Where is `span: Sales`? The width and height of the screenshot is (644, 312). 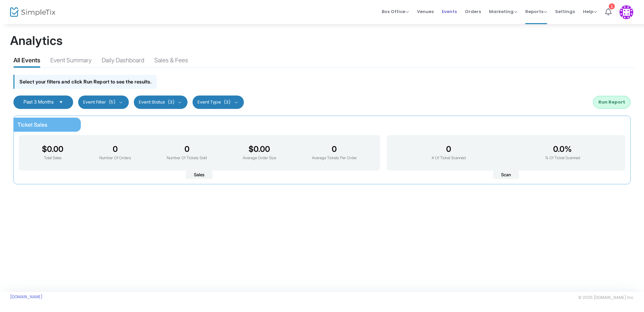 span: Sales is located at coordinates (199, 175).